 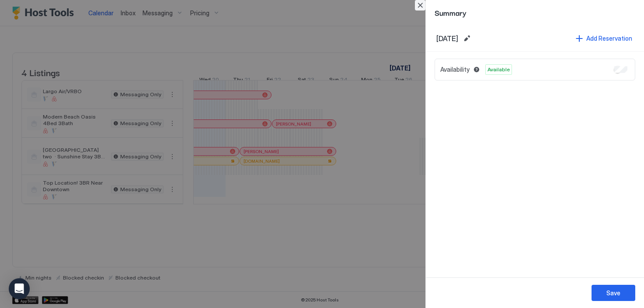 I want to click on span: Availability, so click(x=455, y=70).